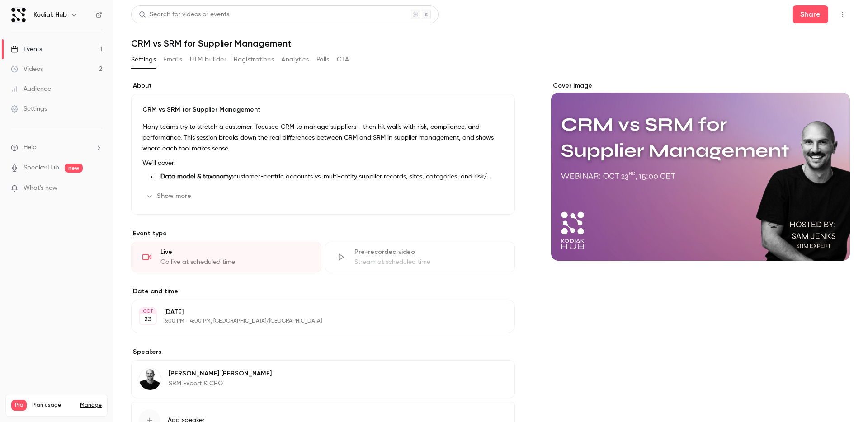  What do you see at coordinates (26, 49) in the screenshot?
I see `div: Events` at bounding box center [26, 49].